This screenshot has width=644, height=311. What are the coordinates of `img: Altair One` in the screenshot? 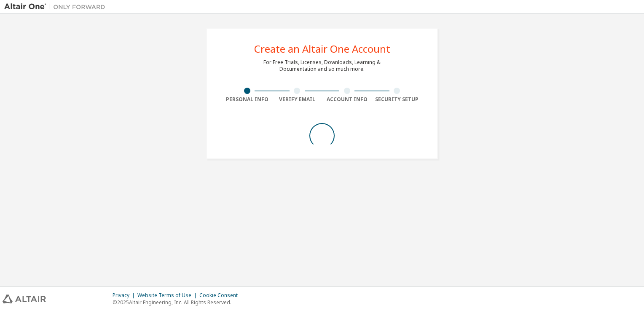 It's located at (57, 7).